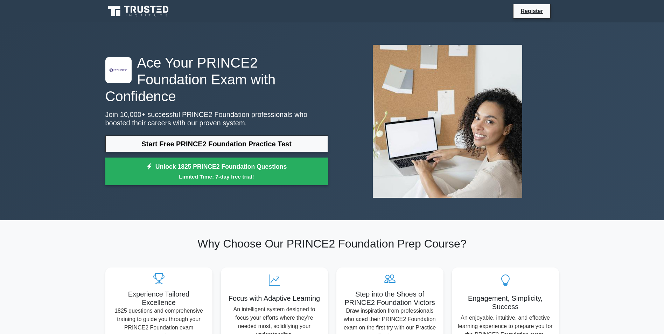  I want to click on a: Unlock 1825 PRINCE2 Foundation QuestionsLimited Time: 7-day free trial!, so click(217, 172).